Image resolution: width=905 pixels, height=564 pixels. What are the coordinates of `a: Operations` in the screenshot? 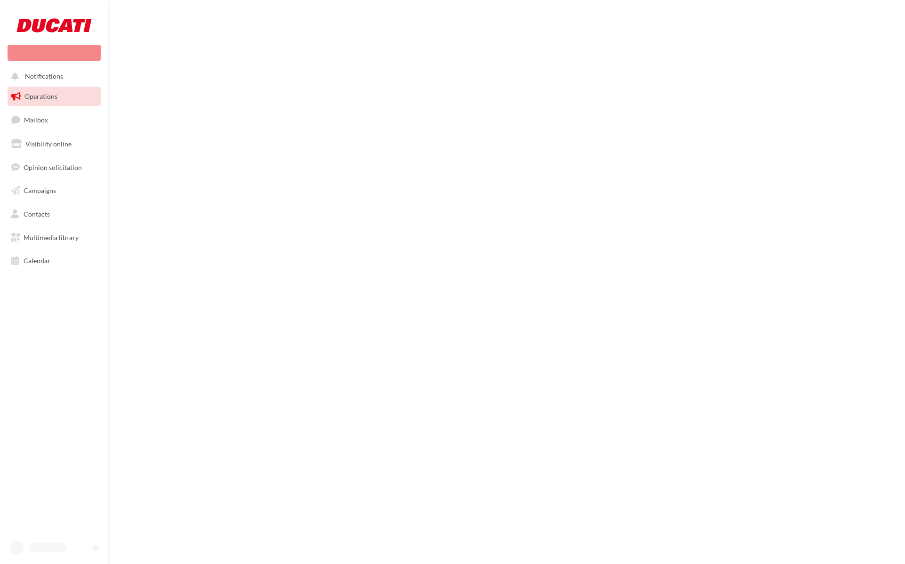 It's located at (54, 97).